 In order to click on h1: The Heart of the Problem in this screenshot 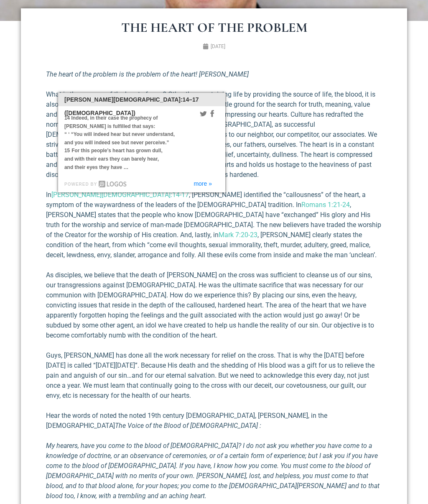, I will do `click(214, 28)`.